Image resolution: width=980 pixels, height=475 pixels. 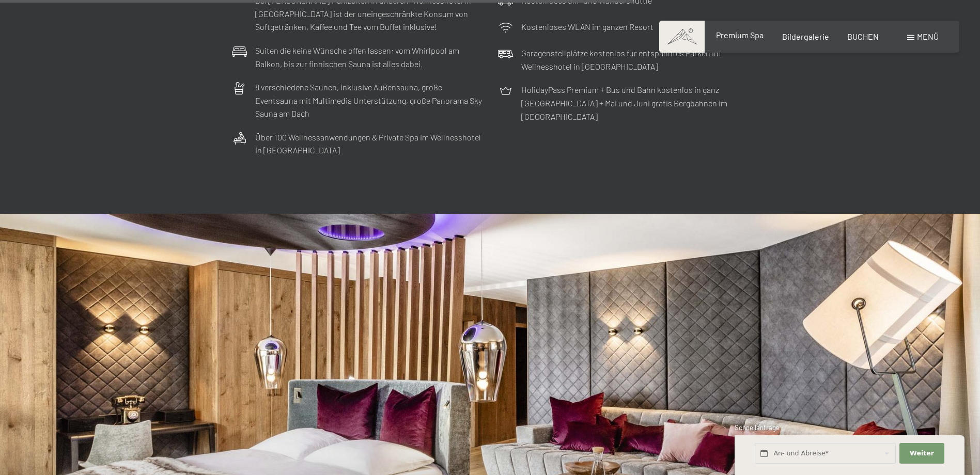 What do you see at coordinates (369, 100) in the screenshot?
I see `p: 8 verschiedene Saunen, inklusive Außensauna, große Eventsauna mit Multimedia Unterstützung, große...` at bounding box center [369, 100].